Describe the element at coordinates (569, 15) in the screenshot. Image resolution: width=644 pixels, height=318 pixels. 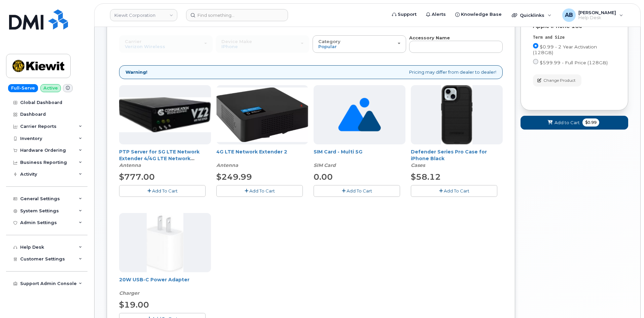
I see `span: AB` at that location.